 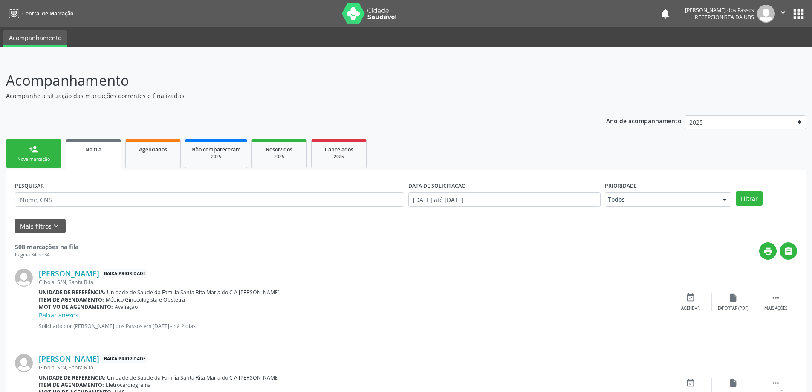 I want to click on div: Nova marcação, so click(x=34, y=159).